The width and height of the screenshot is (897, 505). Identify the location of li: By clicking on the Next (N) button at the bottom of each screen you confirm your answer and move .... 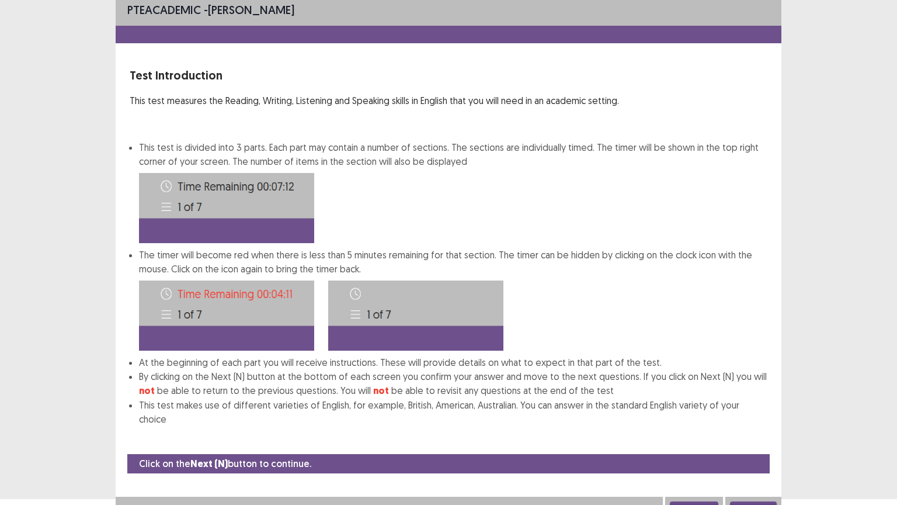
(453, 383).